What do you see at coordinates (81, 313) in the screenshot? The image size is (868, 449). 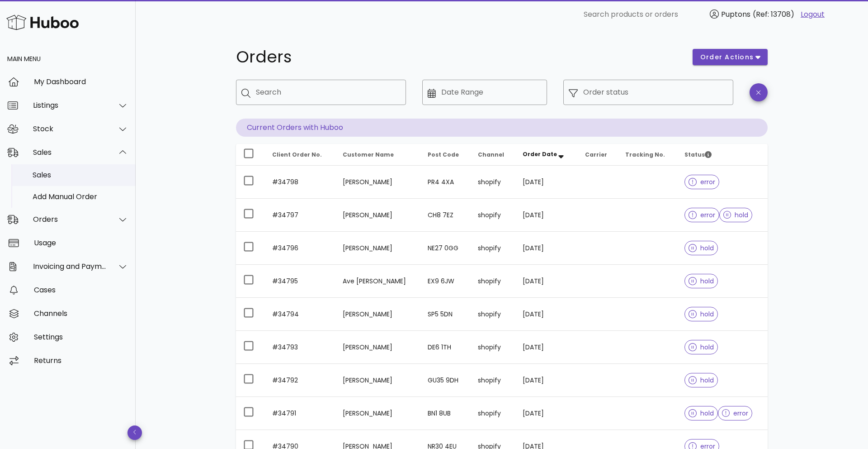 I see `div: Channels` at bounding box center [81, 313].